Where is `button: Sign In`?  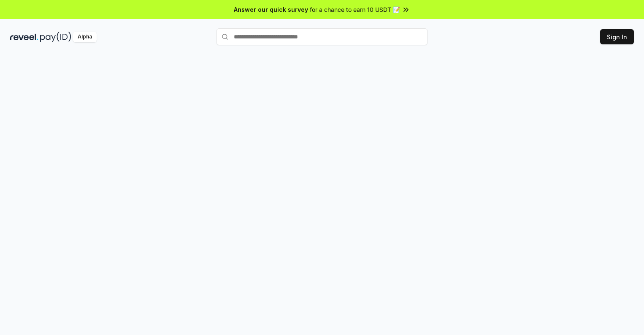
button: Sign In is located at coordinates (617, 37).